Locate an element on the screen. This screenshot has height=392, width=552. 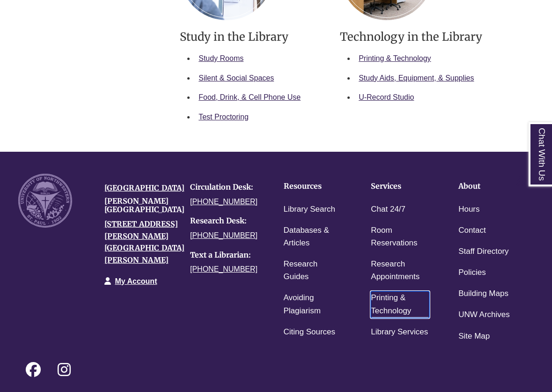
a: Policies is located at coordinates (472, 272).